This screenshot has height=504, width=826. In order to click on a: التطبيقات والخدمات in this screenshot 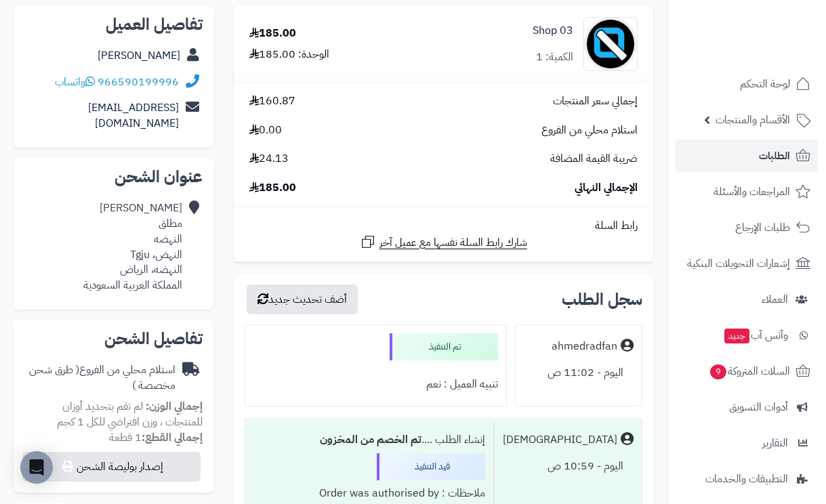, I will do `click(747, 479)`.